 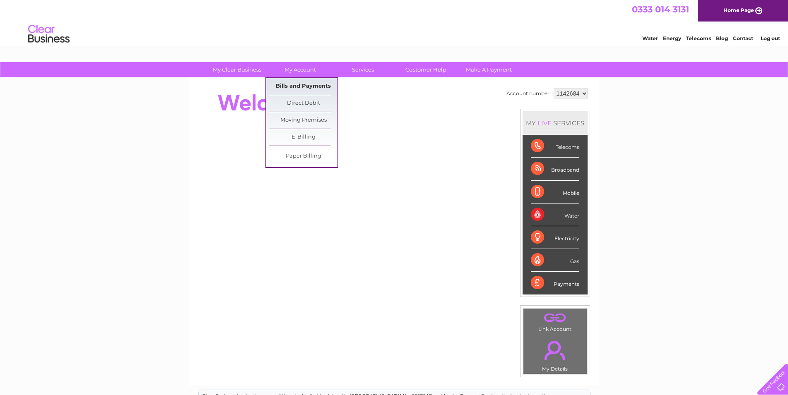 I want to click on div: Gas, so click(x=555, y=260).